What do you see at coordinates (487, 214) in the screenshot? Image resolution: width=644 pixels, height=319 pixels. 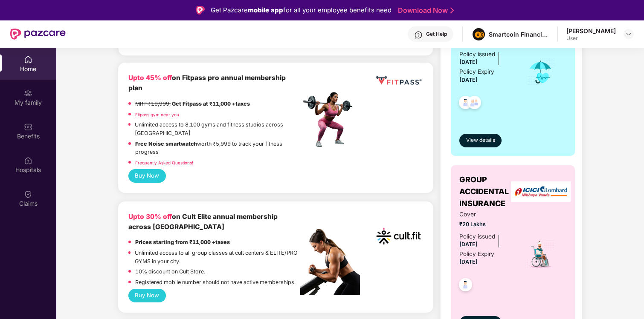 I see `span: Cover` at bounding box center [487, 214].